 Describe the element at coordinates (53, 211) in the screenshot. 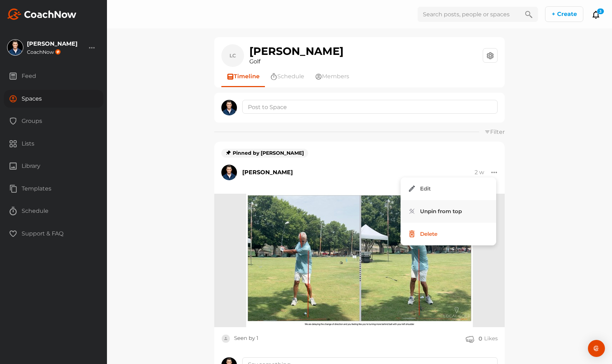

I see `div: Schedule` at that location.